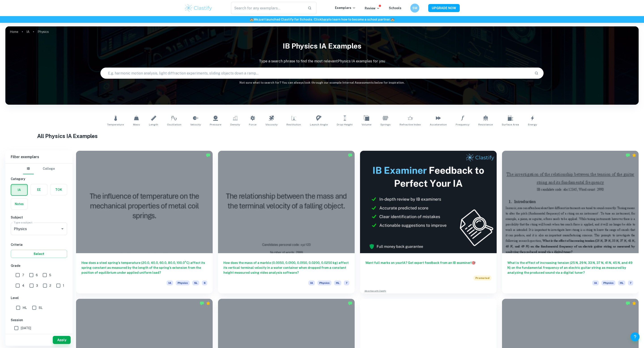 This screenshot has width=644, height=348. What do you see at coordinates (136, 125) in the screenshot?
I see `span: Mass` at bounding box center [136, 125].